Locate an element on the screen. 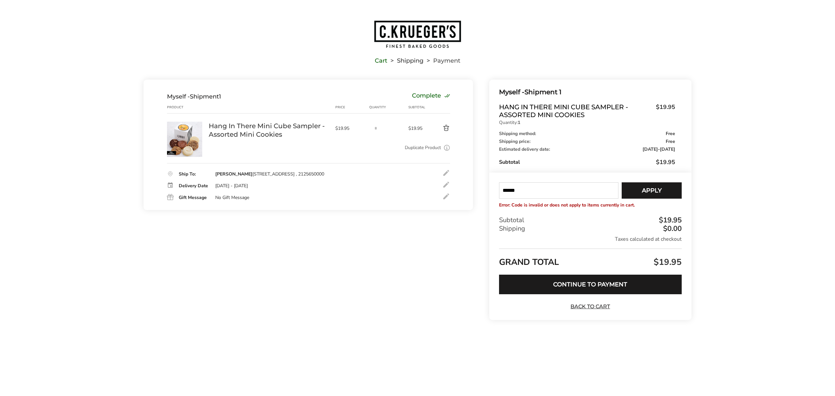 The width and height of the screenshot is (835, 396). div: Shipping is located at coordinates (591, 229).